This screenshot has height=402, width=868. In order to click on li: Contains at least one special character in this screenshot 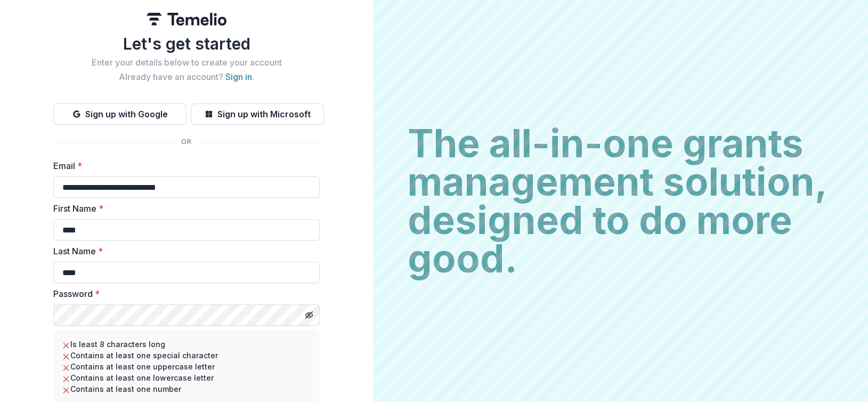, I will do `click(186, 355)`.